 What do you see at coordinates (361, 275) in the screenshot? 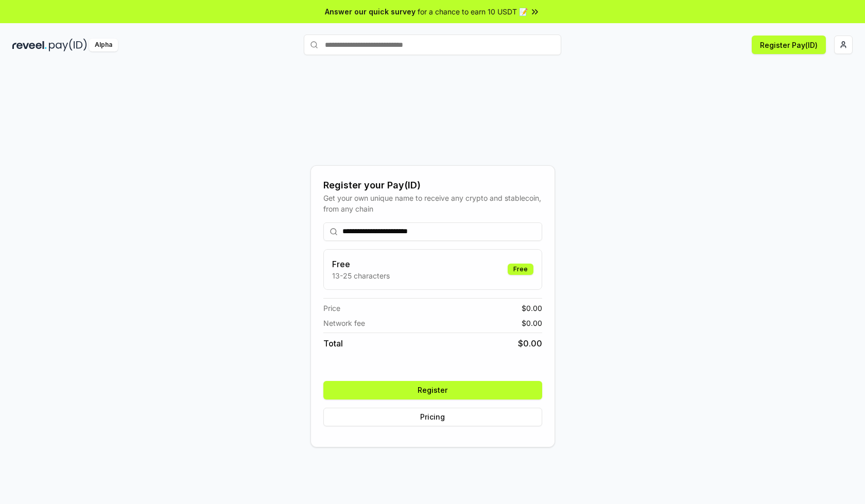
I see `p: 13-25 characters` at bounding box center [361, 275].